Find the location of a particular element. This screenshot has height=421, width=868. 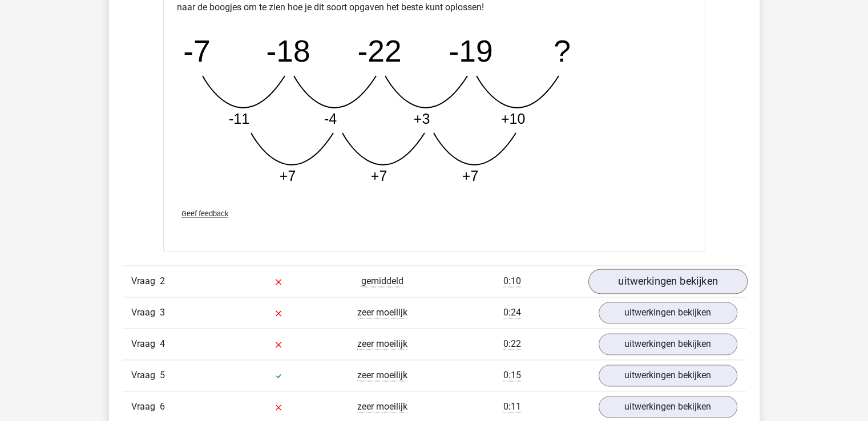

tspan: +10 is located at coordinates (513, 118).